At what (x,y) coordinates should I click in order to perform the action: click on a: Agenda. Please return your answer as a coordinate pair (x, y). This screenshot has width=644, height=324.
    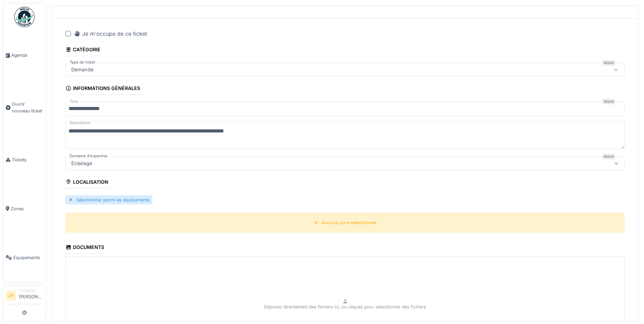
    Looking at the image, I should click on (25, 55).